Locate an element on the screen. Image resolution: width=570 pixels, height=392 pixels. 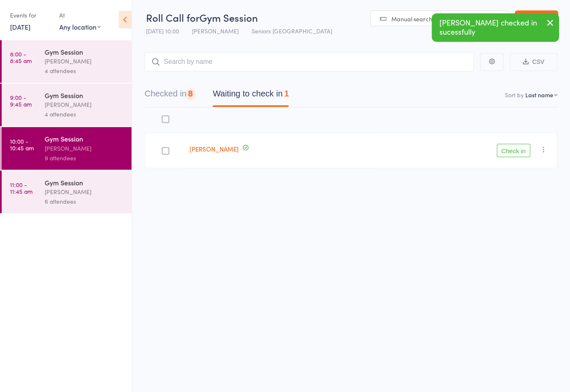
label: Sort by is located at coordinates (514, 96).